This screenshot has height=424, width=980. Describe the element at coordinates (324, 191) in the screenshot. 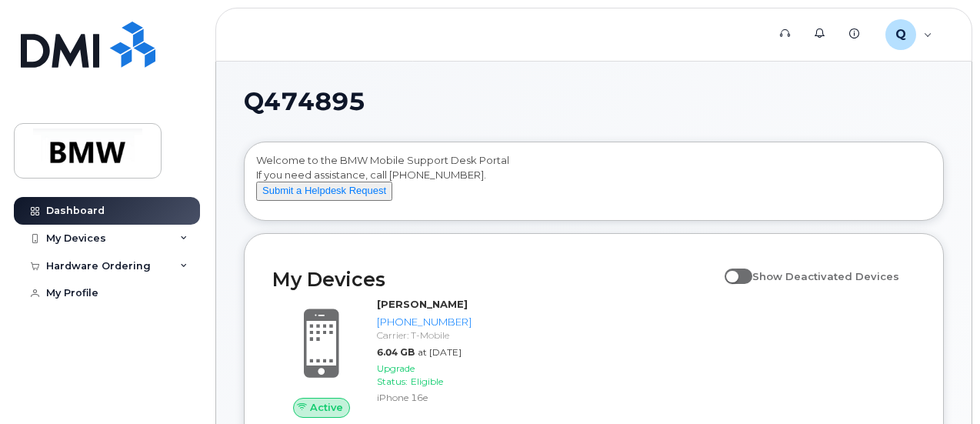

I see `button: Submit a Helpdesk Request` at that location.